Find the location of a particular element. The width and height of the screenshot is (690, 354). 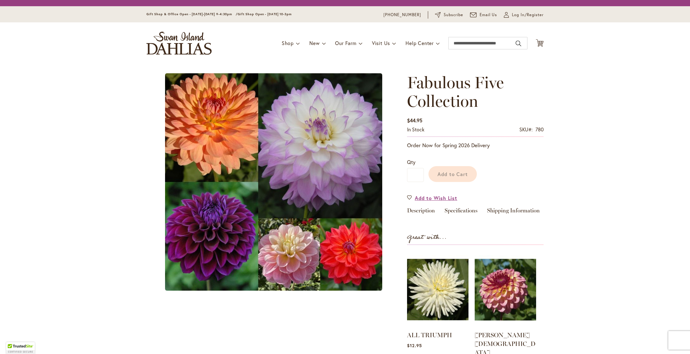

p: Order Now for Spring 2026 Delivery is located at coordinates (475, 145).